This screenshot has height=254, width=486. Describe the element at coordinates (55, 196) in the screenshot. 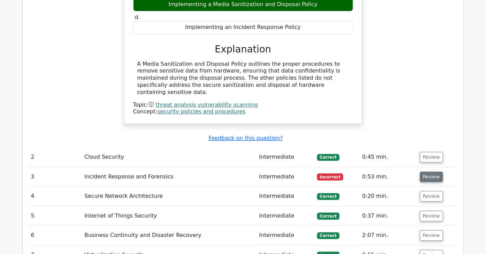

I see `td: 4` at that location.